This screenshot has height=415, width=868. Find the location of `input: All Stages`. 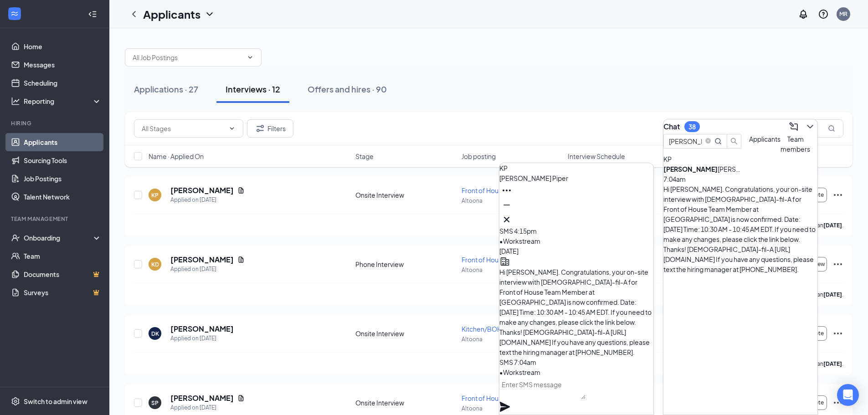

input: All Stages is located at coordinates (183, 129).